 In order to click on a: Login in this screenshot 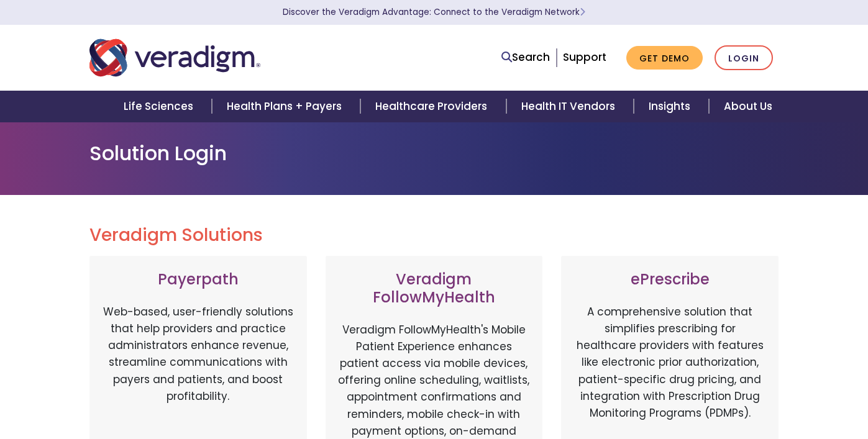, I will do `click(744, 58)`.